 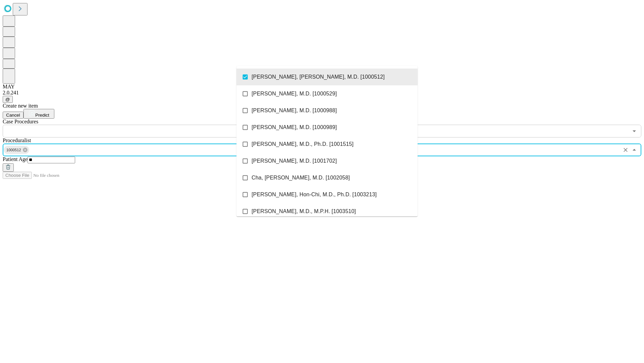 I want to click on div: 2.0.241, so click(x=322, y=93).